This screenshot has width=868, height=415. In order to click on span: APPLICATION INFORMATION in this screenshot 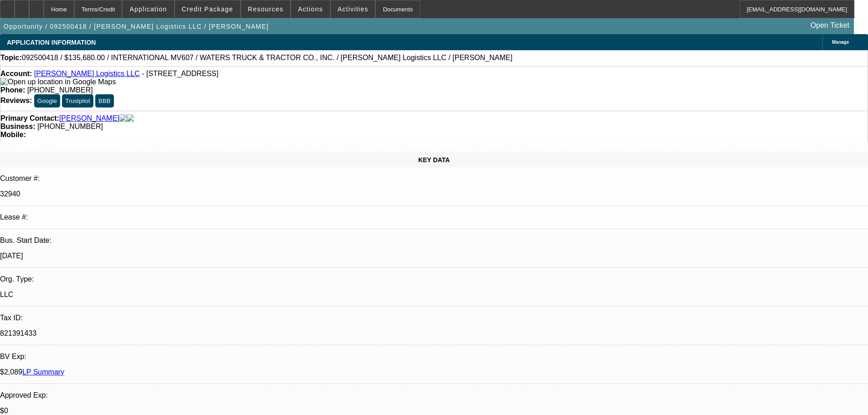, I will do `click(51, 43)`.